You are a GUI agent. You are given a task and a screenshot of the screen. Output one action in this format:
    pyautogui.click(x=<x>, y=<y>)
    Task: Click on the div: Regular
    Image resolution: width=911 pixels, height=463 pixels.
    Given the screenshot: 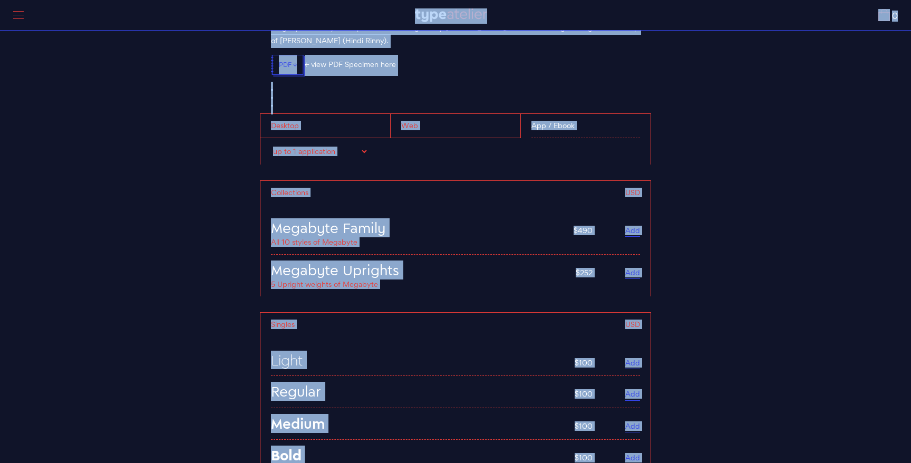 What is the action you would take?
    pyautogui.click(x=417, y=391)
    